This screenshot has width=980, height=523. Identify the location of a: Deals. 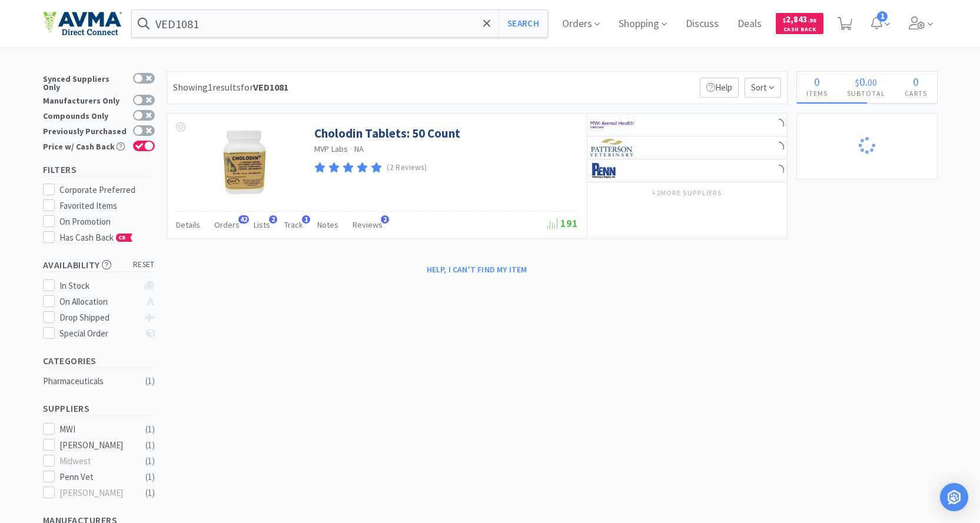
(749, 24).